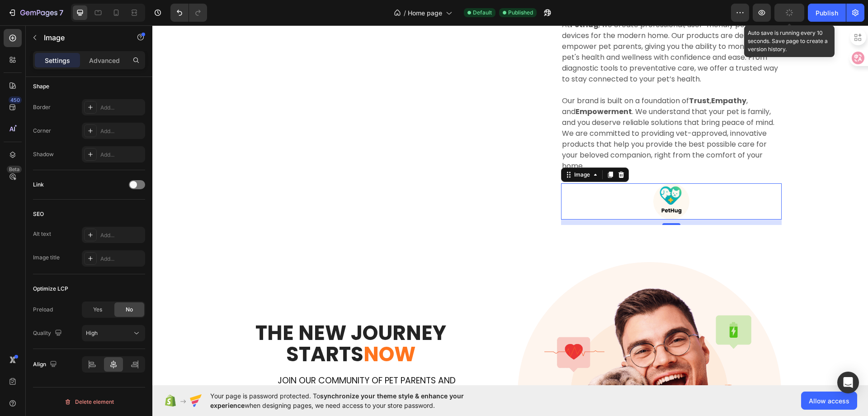  Describe the element at coordinates (44, 155) in the screenshot. I see `div: Shadow` at that location.